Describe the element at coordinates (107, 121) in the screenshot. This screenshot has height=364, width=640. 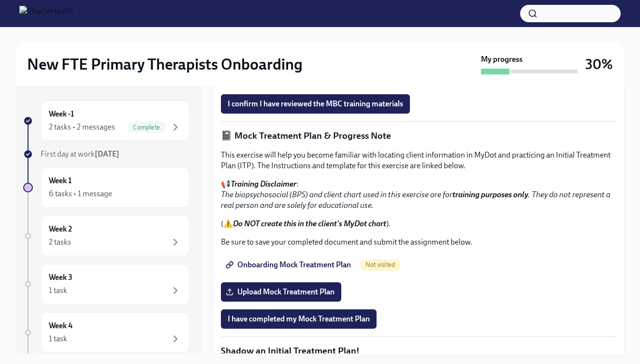
I see `a: Week -12 tasks • 2 messagesComplete` at that location.